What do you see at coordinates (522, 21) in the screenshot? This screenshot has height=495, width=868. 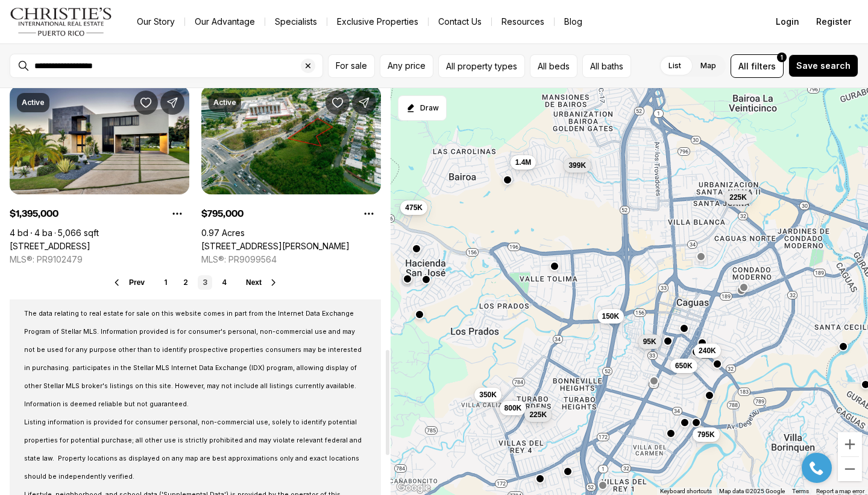 I see `a: Resources` at bounding box center [522, 21].